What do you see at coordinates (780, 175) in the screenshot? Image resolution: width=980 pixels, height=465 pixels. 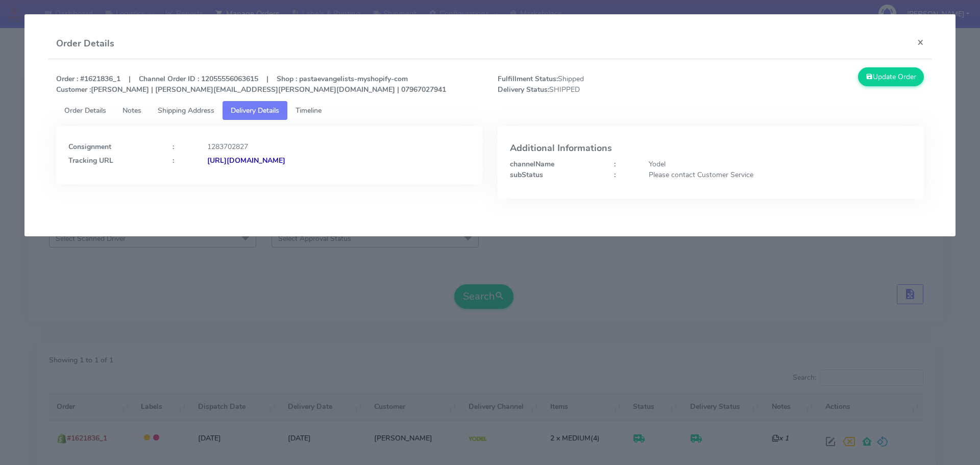 I see `div: Please contact Customer Service` at bounding box center [780, 175].